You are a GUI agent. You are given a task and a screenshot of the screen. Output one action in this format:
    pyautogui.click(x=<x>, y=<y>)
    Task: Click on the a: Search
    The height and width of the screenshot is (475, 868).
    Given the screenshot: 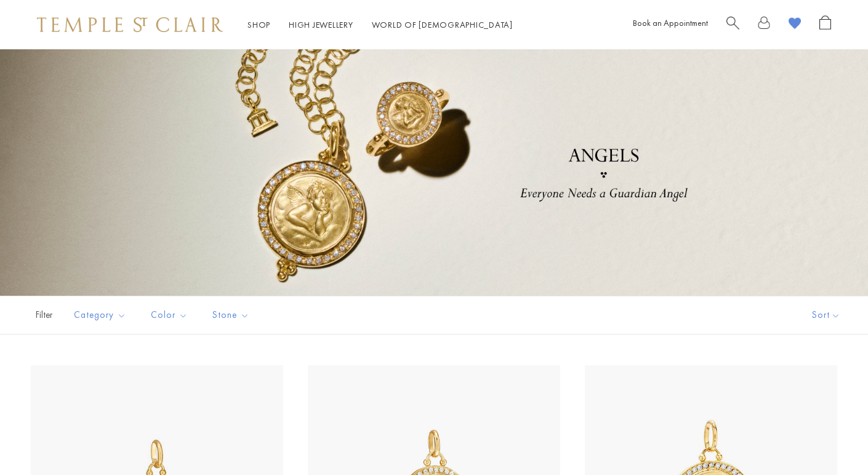 What is the action you would take?
    pyautogui.click(x=732, y=24)
    